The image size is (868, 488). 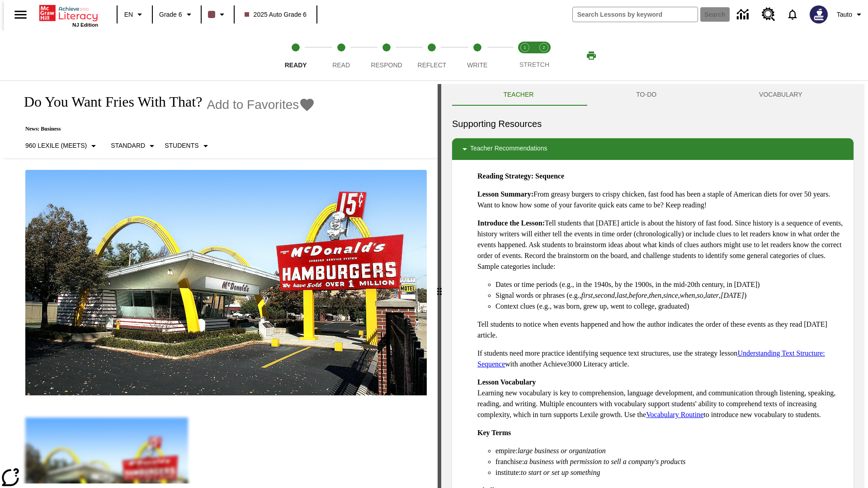 I want to click on em: second, so click(x=605, y=295).